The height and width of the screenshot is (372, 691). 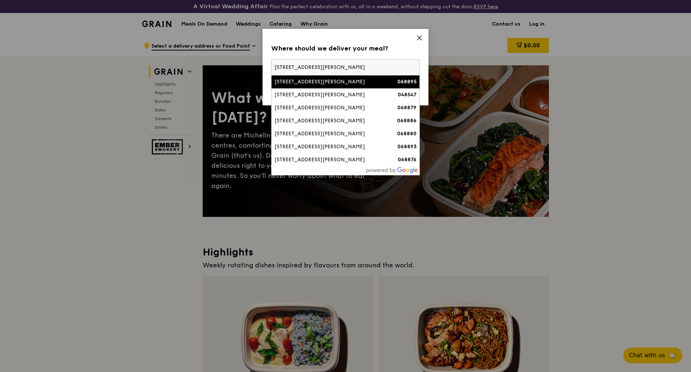 I want to click on strong: 048547, so click(x=407, y=94).